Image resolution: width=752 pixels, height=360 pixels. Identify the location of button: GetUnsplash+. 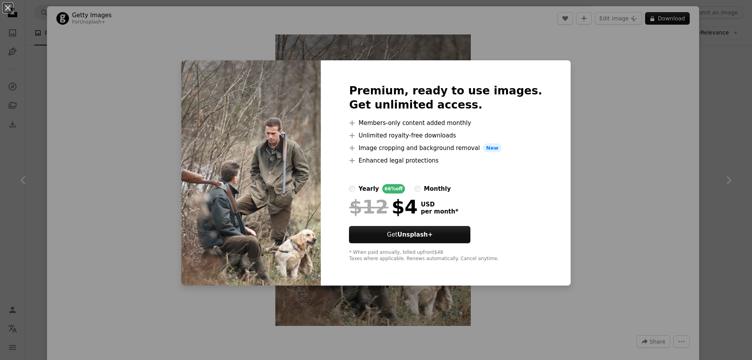
(410, 235).